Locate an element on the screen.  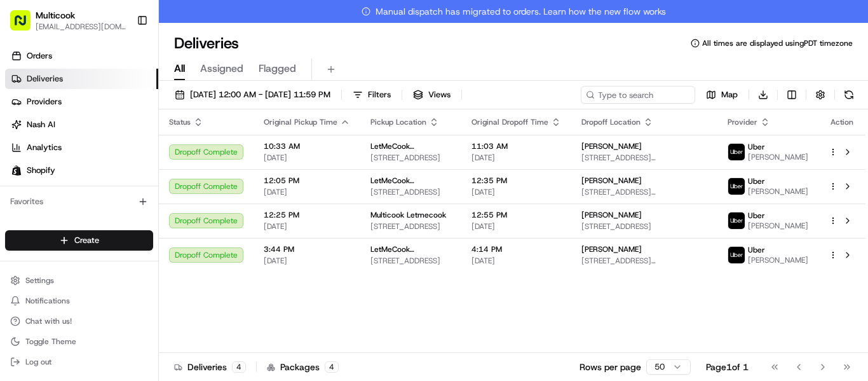
div: Deliveries is located at coordinates (210, 367).